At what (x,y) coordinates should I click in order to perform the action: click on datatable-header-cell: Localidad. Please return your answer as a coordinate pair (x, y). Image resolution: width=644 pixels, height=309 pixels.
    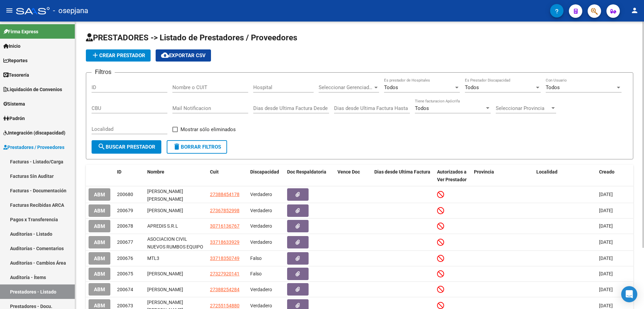
    Looking at the image, I should click on (565, 176).